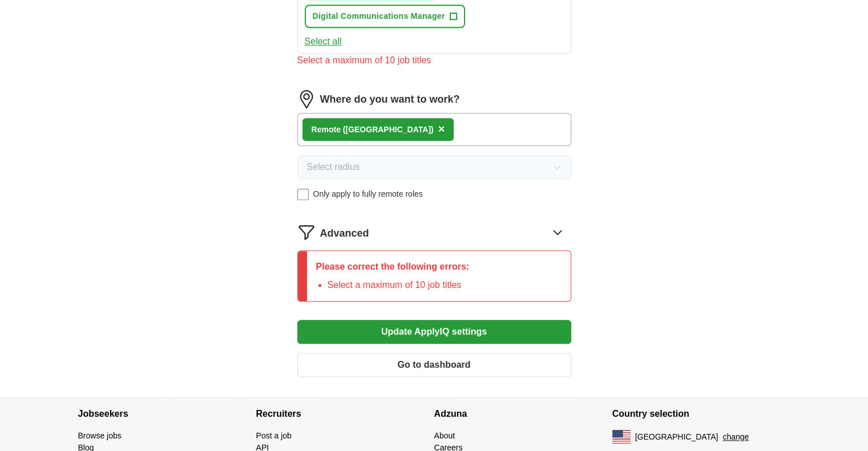  I want to click on a: Browse jobs, so click(100, 436).